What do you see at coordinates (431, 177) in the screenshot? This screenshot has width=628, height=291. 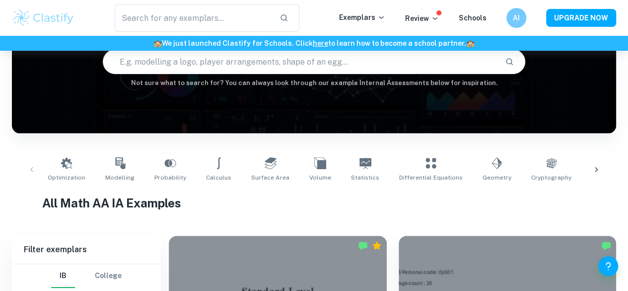 I see `span: Differential Equations` at bounding box center [431, 177].